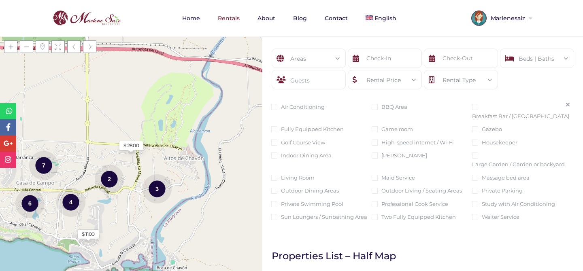  I want to click on span: Marlenesaiz, so click(507, 18).